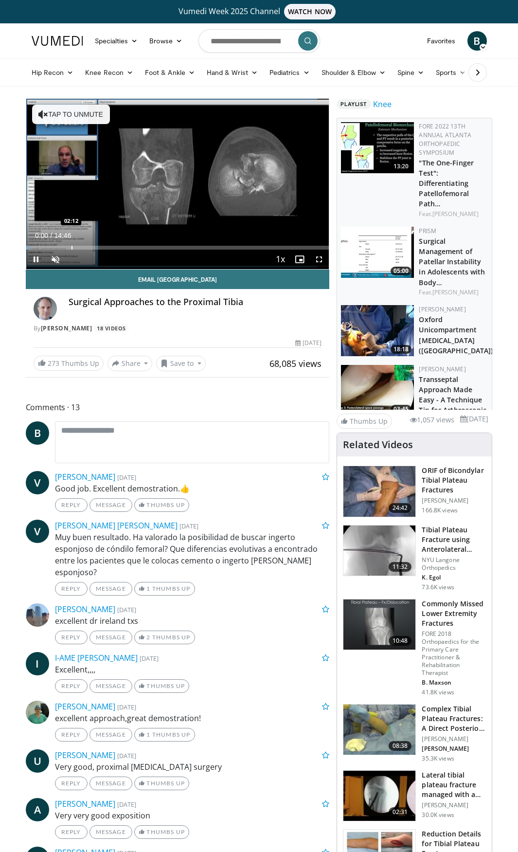 This screenshot has width=518, height=852. Describe the element at coordinates (440, 511) in the screenshot. I see `p: 166.8K views` at that location.